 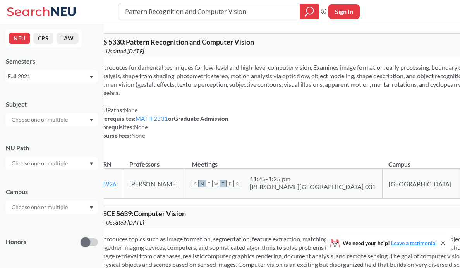 What do you see at coordinates (43, 38) in the screenshot?
I see `button: CPS` at bounding box center [43, 38].